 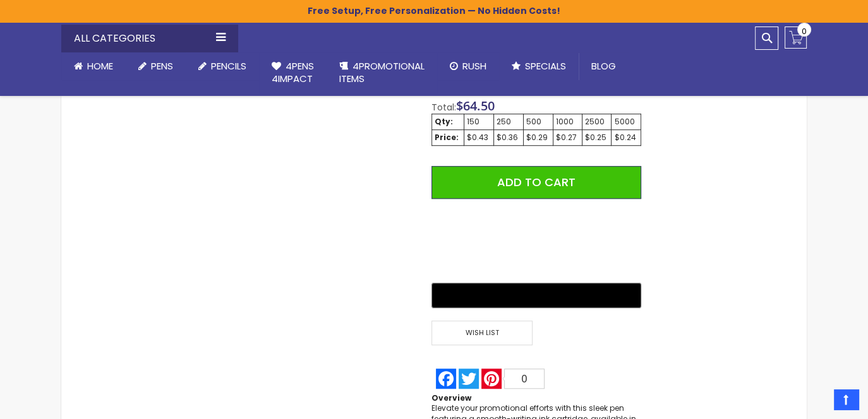 I want to click on a: Pencils, so click(x=222, y=66).